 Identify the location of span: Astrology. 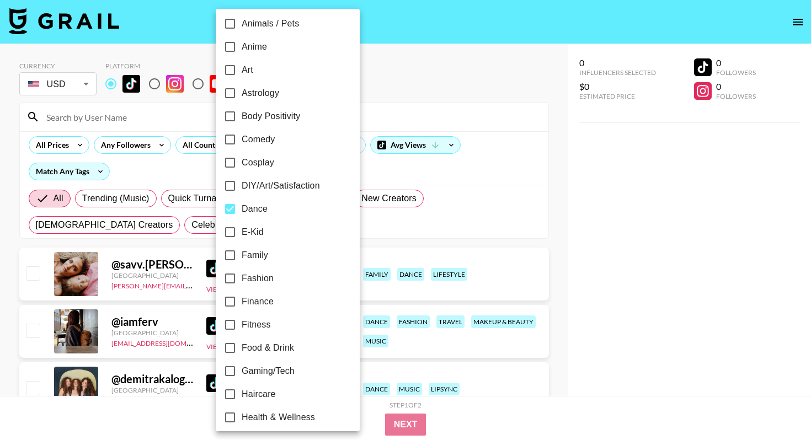
(260, 93).